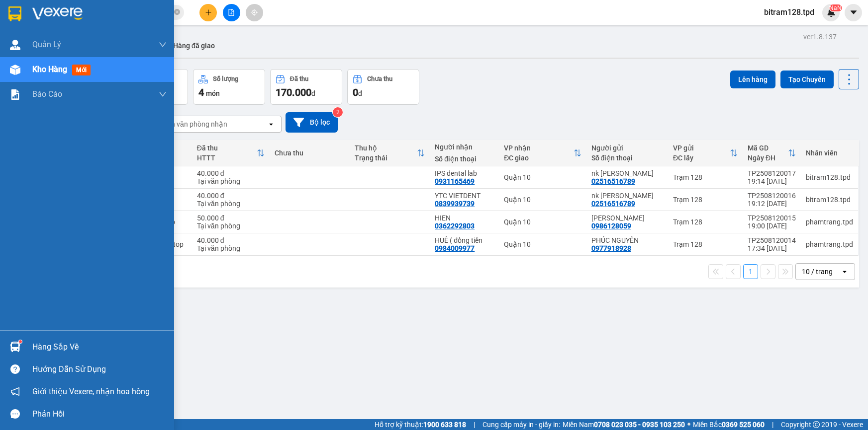  What do you see at coordinates (382, 87) in the screenshot?
I see `button: Chưa thu0đ` at bounding box center [382, 87].